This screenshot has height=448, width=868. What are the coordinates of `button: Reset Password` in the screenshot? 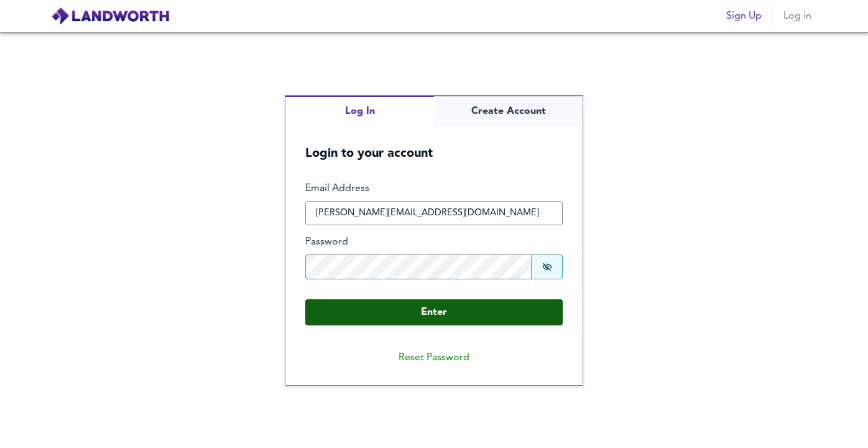 It's located at (434, 358).